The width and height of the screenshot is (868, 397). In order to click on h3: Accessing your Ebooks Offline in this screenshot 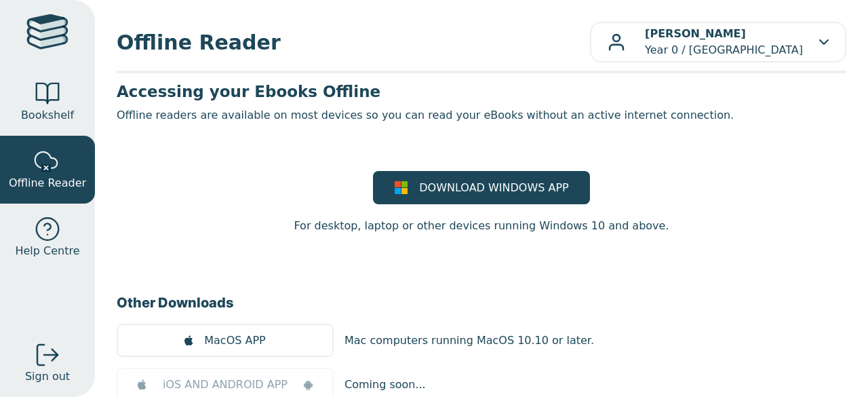, I will do `click(482, 91)`.